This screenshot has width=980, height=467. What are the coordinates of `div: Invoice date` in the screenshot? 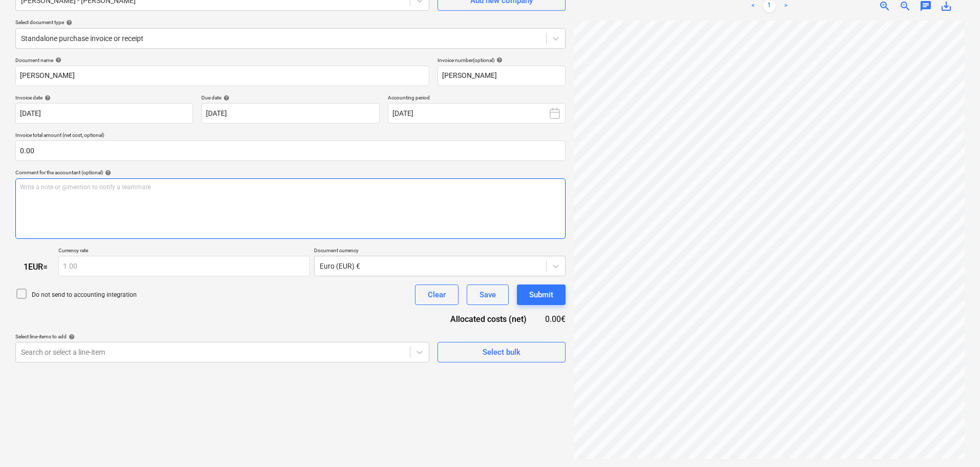 It's located at (104, 97).